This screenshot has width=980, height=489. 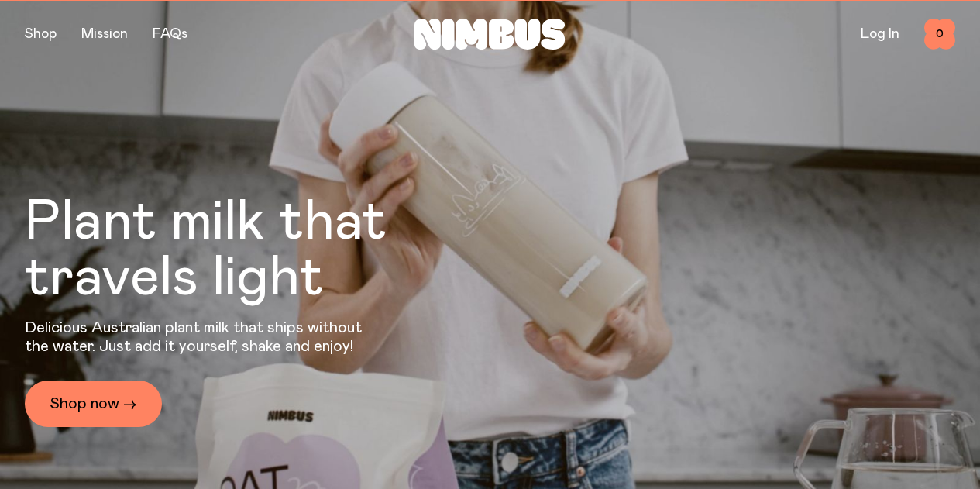 What do you see at coordinates (940, 34) in the screenshot?
I see `button: 0` at bounding box center [940, 34].